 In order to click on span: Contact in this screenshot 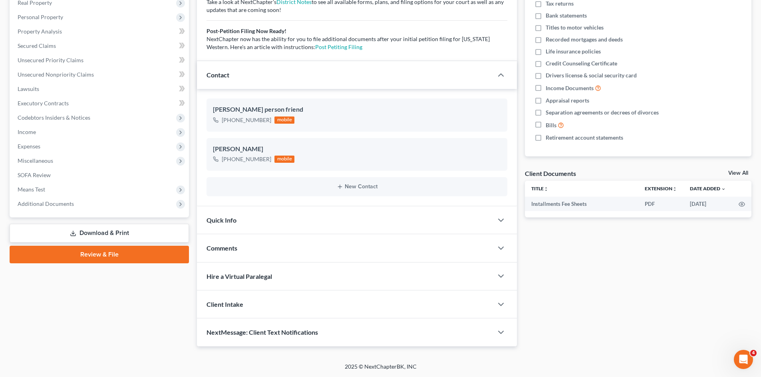, I will do `click(218, 75)`.